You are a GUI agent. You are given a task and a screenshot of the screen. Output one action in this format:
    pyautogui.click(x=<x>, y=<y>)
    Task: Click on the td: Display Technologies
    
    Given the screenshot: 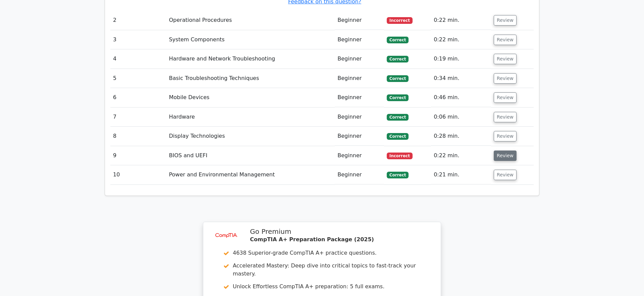 What is the action you would take?
    pyautogui.click(x=251, y=136)
    